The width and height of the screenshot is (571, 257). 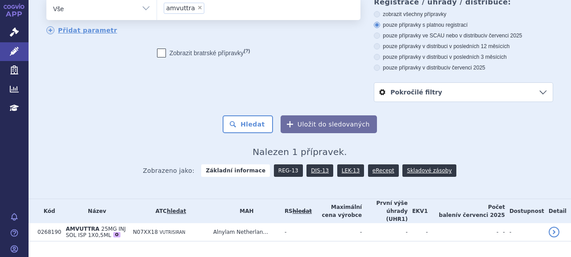 I want to click on a: LEK-13, so click(x=351, y=171).